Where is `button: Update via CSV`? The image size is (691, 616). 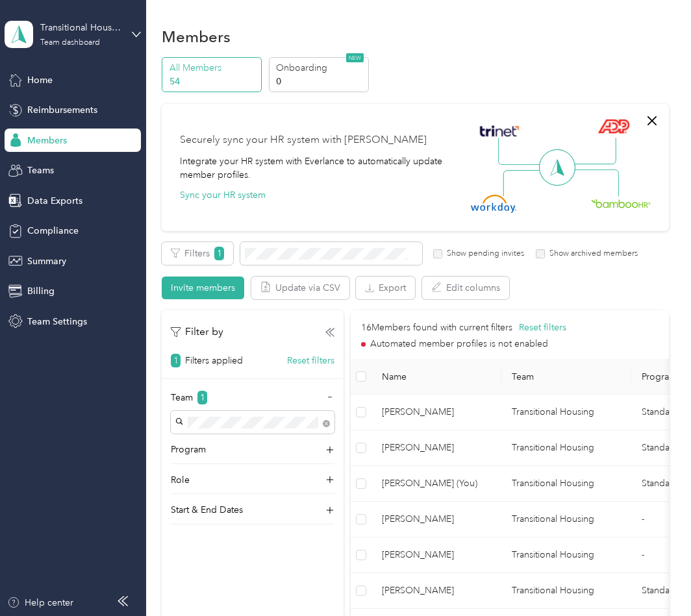 button: Update via CSV is located at coordinates (300, 288).